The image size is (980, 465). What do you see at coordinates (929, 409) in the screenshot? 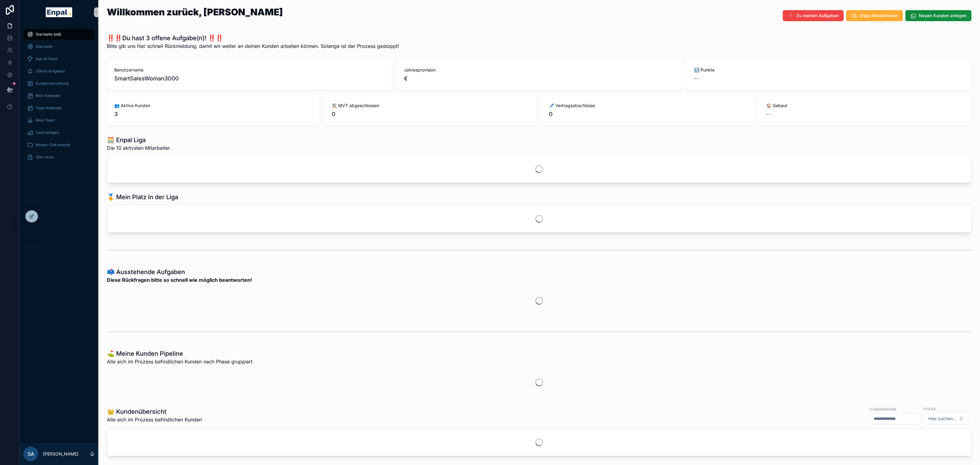
I see `label: Phase` at bounding box center [929, 409].